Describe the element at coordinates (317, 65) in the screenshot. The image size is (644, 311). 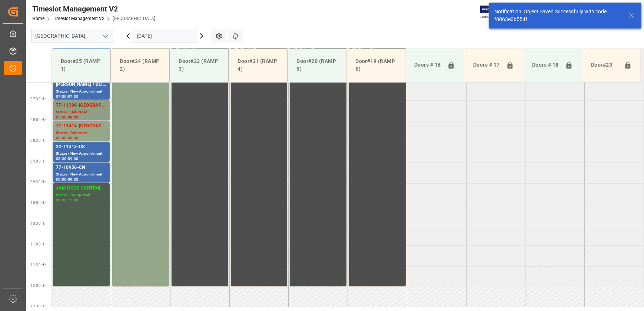
I see `div: Door#20 (RAMP 5)` at that location.